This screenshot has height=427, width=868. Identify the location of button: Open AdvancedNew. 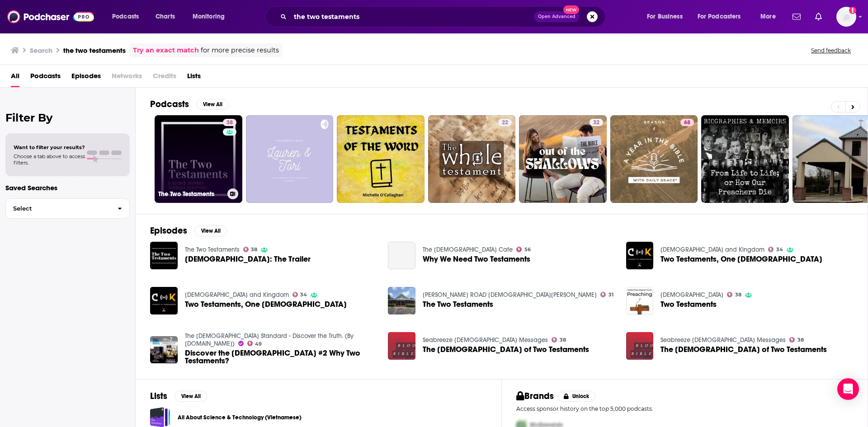
(557, 17).